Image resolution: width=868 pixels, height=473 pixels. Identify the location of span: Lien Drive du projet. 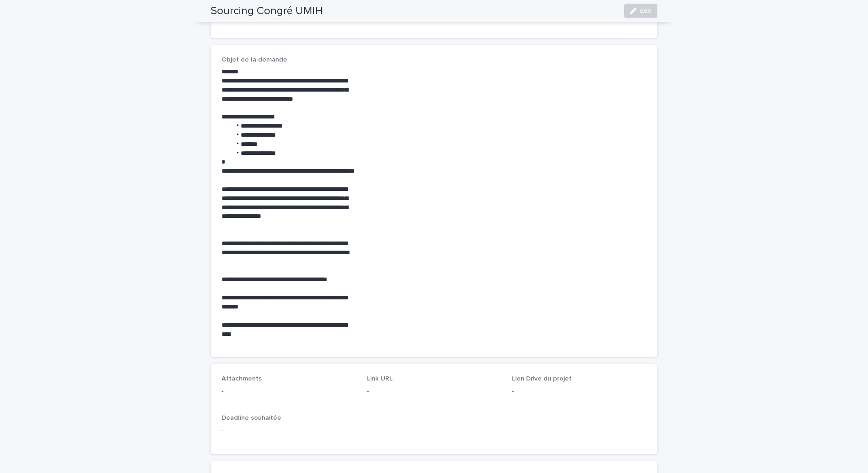
(542, 379).